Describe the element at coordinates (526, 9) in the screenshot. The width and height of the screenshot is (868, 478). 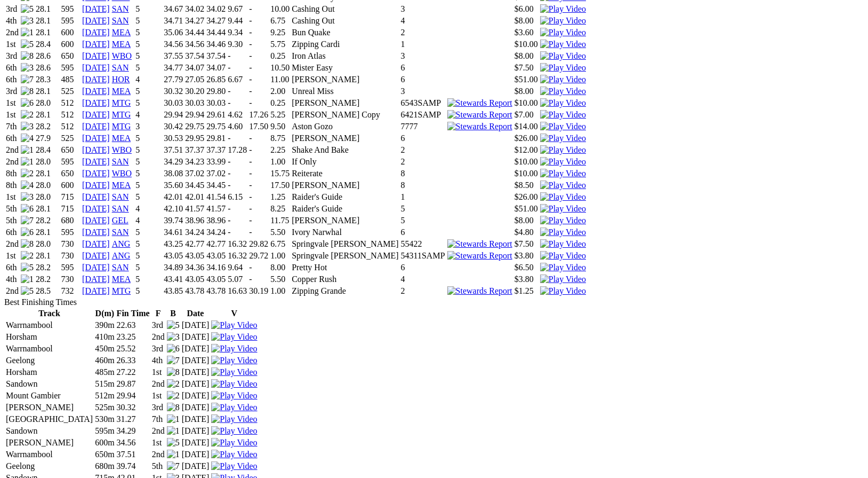
I see `td: $6.00` at that location.